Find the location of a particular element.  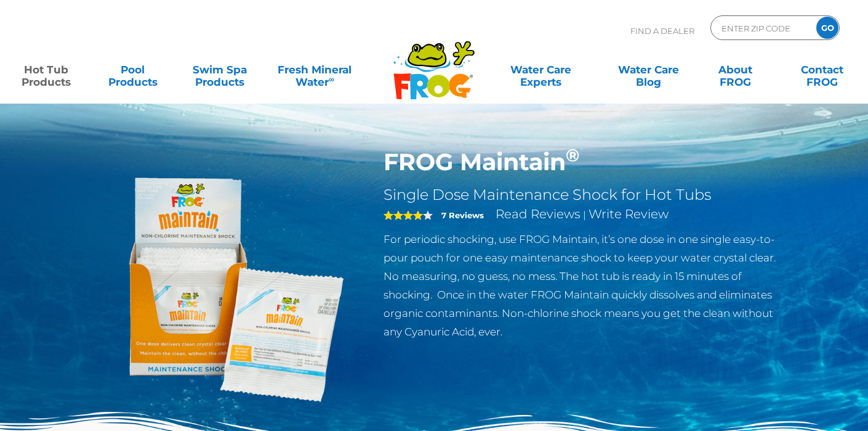

a: ContactFROG is located at coordinates (822, 69).